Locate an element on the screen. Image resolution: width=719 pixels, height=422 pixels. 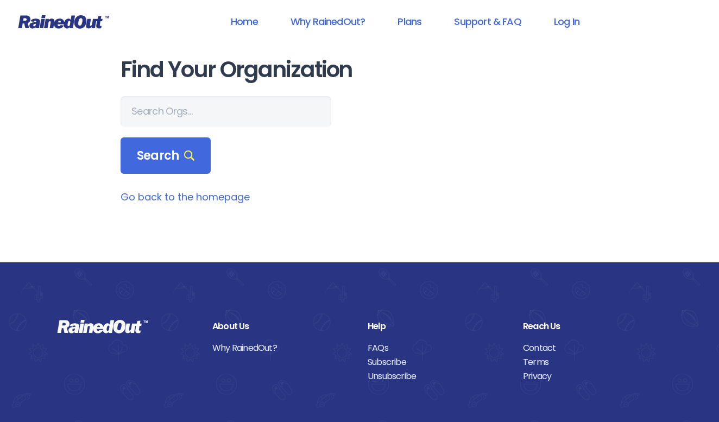
a: Home is located at coordinates (244, 21).